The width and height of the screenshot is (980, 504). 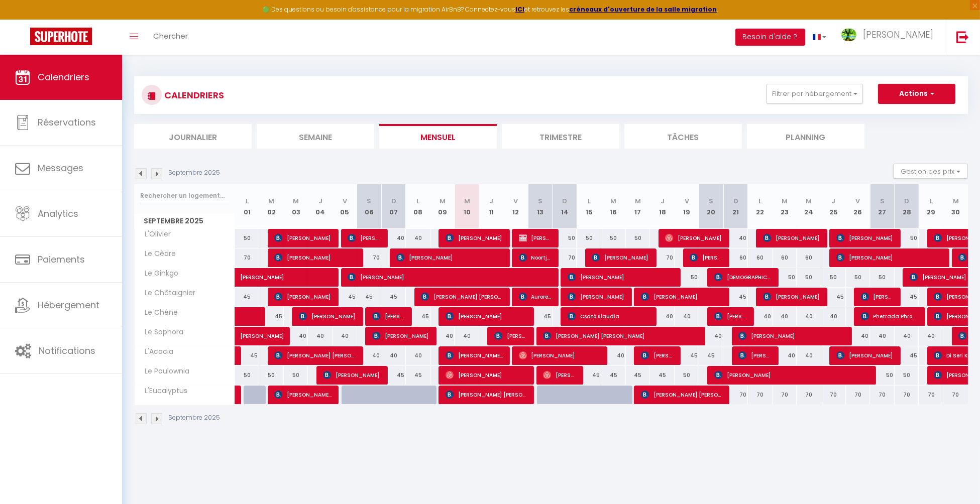 What do you see at coordinates (907, 201) in the screenshot?
I see `abbr: D` at bounding box center [907, 201].